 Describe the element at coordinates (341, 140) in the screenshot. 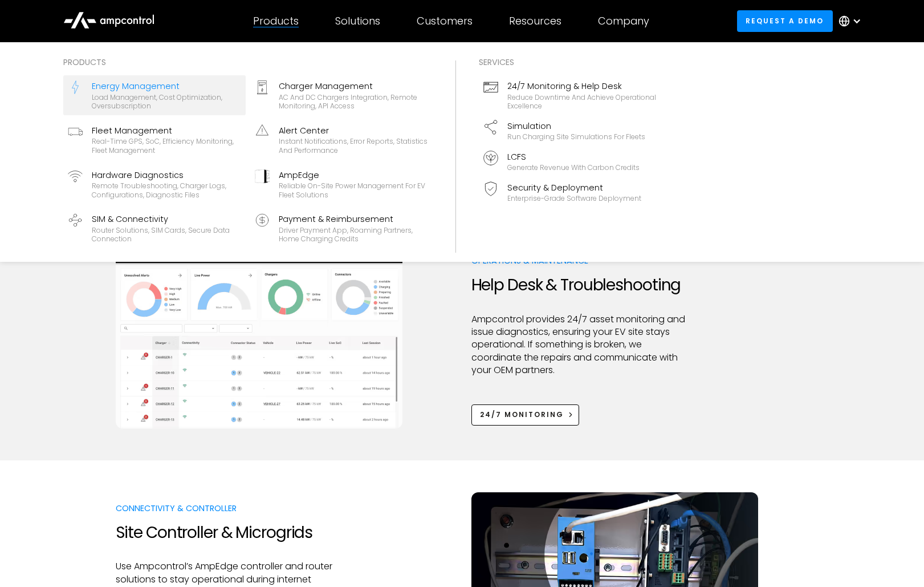

I see `a: Alert CenterInstant notifications, error reports, statistics and performance` at that location.